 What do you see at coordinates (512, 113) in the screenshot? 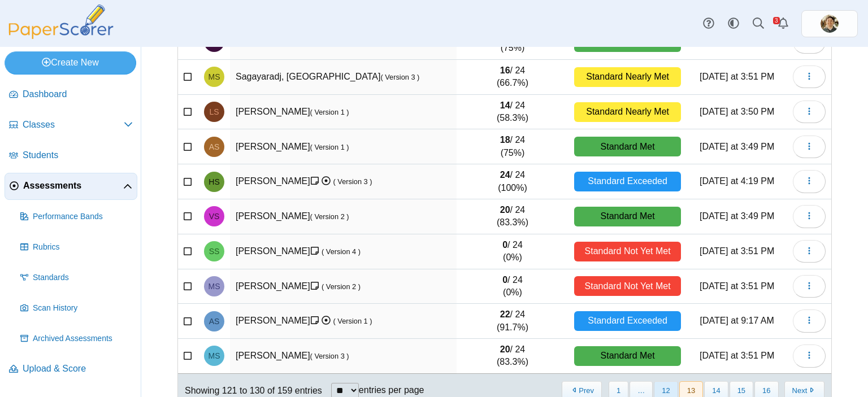
I see `td: / 24 (58.3%)` at bounding box center [512, 113].